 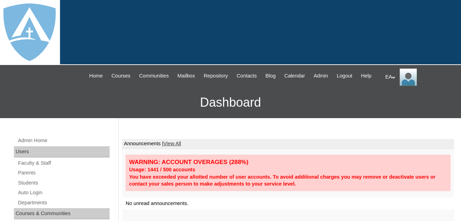 What do you see at coordinates (121, 76) in the screenshot?
I see `a: Courses` at bounding box center [121, 76].